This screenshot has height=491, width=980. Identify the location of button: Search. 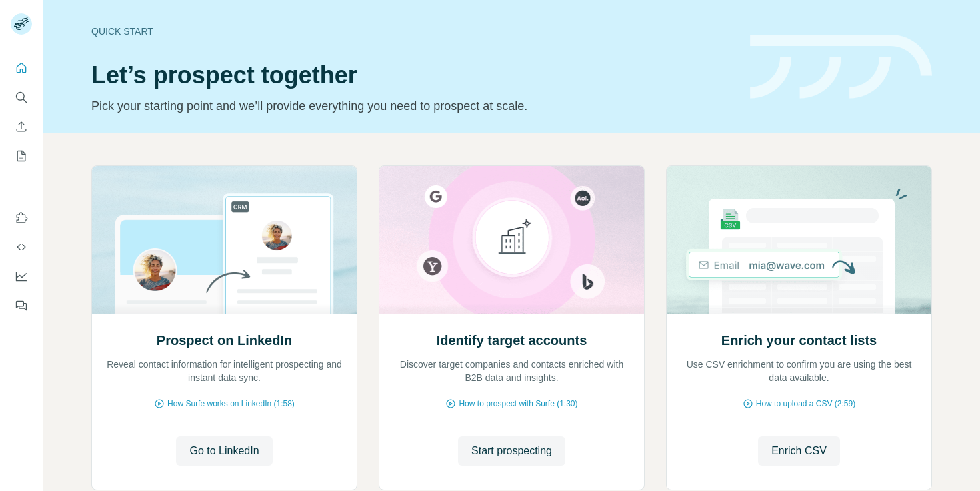
(22, 97).